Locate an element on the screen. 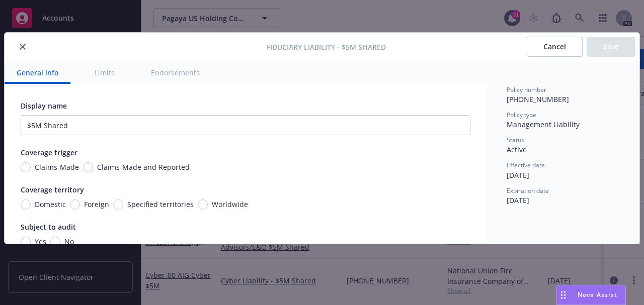 The height and width of the screenshot is (305, 644). span: Claims-Made and Reported is located at coordinates (143, 167).